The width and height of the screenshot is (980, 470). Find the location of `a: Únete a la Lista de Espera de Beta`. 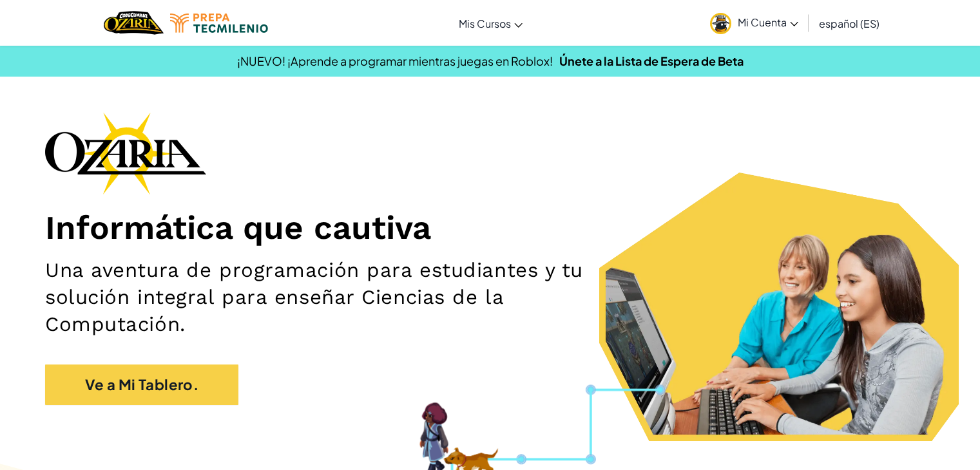

a: Únete a la Lista de Espera de Beta is located at coordinates (651, 60).